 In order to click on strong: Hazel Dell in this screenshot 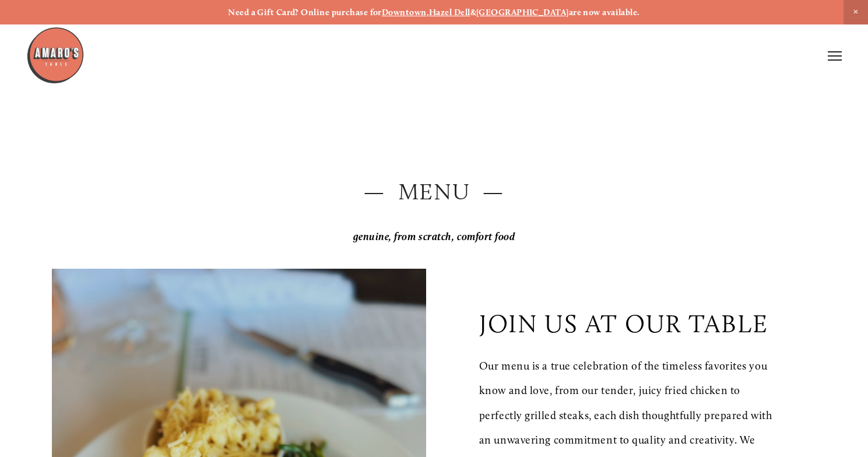, I will do `click(449, 12)`.